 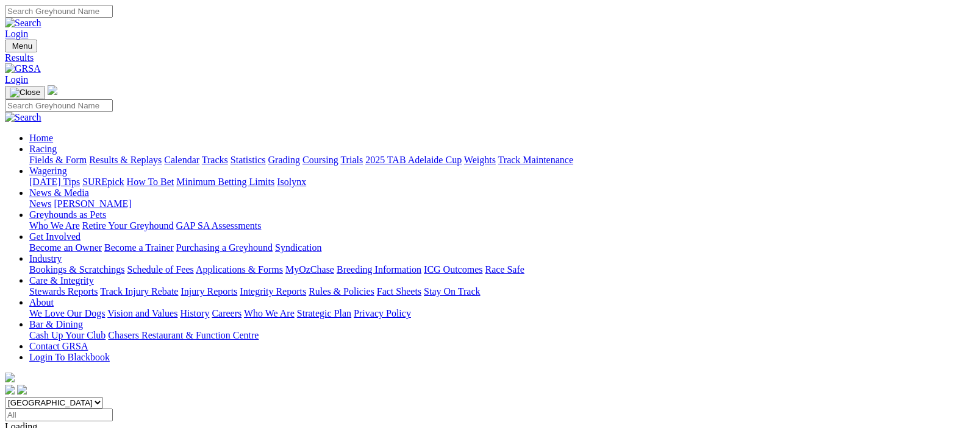 I want to click on div: Wagering, so click(x=502, y=182).